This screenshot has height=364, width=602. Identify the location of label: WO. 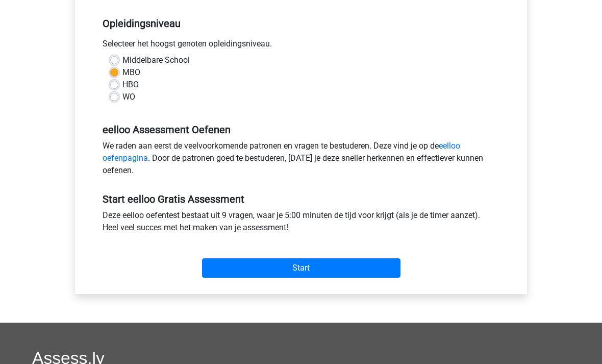
(128, 97).